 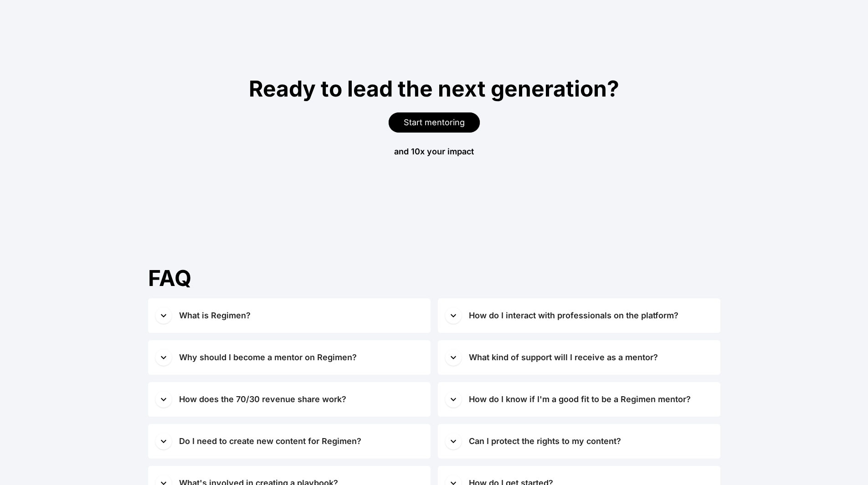 I want to click on button: Do I need to create new content for Regimen?, so click(x=289, y=441).